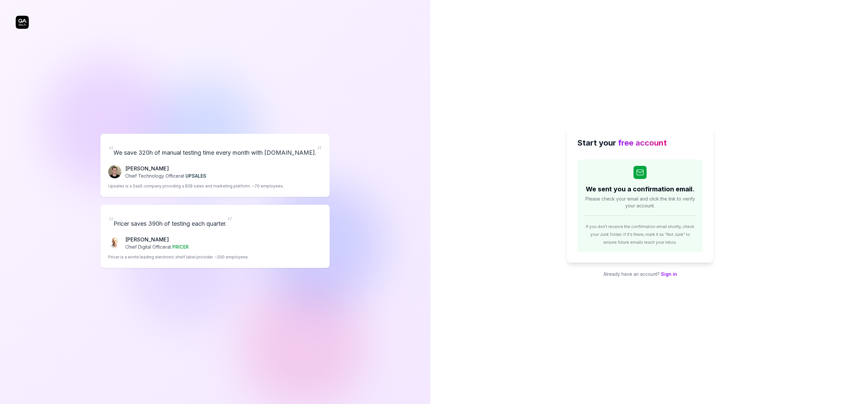 This screenshot has width=850, height=404. What do you see at coordinates (166, 176) in the screenshot?
I see `p: Chief Technology Officer at` at bounding box center [166, 176].